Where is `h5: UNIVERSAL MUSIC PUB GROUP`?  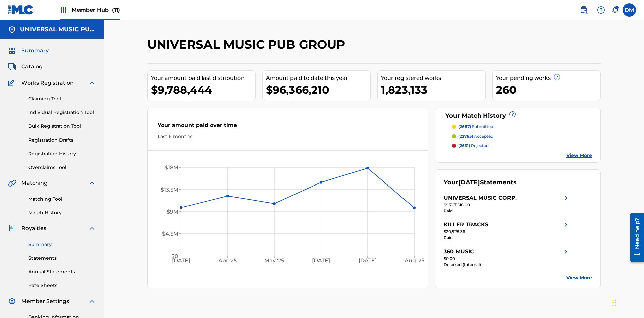 h5: UNIVERSAL MUSIC PUB GROUP is located at coordinates (58, 29).